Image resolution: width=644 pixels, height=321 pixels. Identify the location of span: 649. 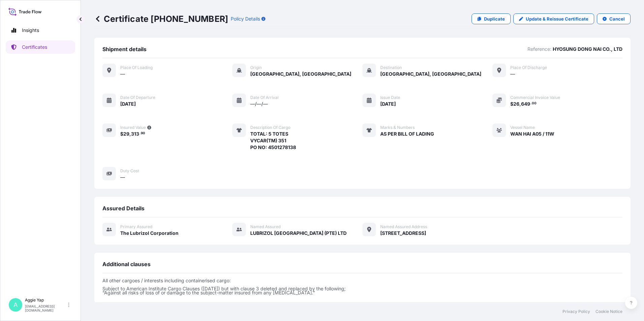
(525, 104).